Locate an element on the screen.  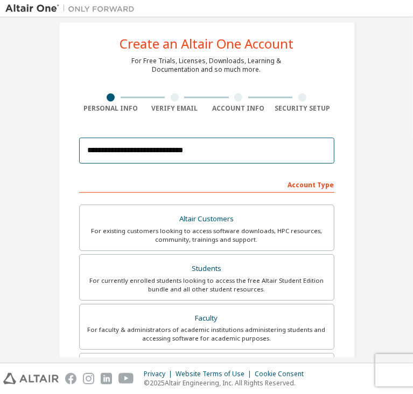
div: For currently enrolled students looking to access the free Altair Student Edition bundle and all ... is located at coordinates (207, 285).